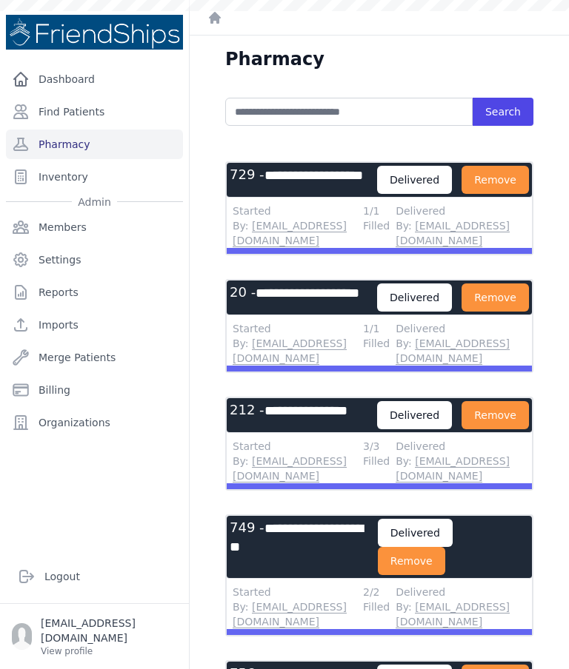  Describe the element at coordinates (303, 180) in the screenshot. I see `h3: 729 -` at that location.